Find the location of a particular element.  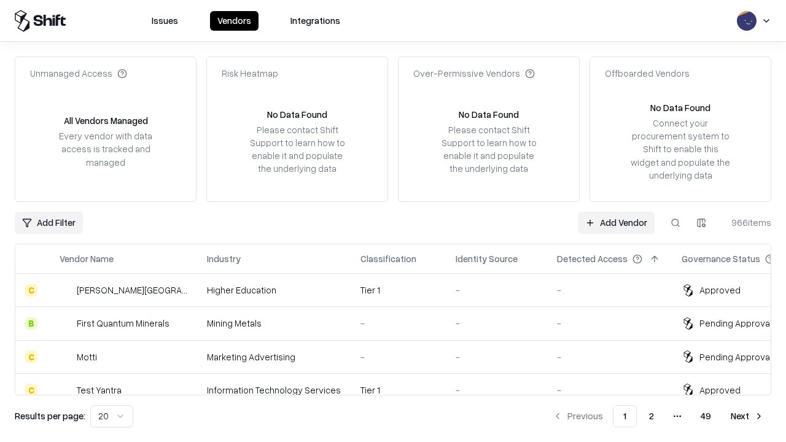

button: Integrations is located at coordinates (315, 21).